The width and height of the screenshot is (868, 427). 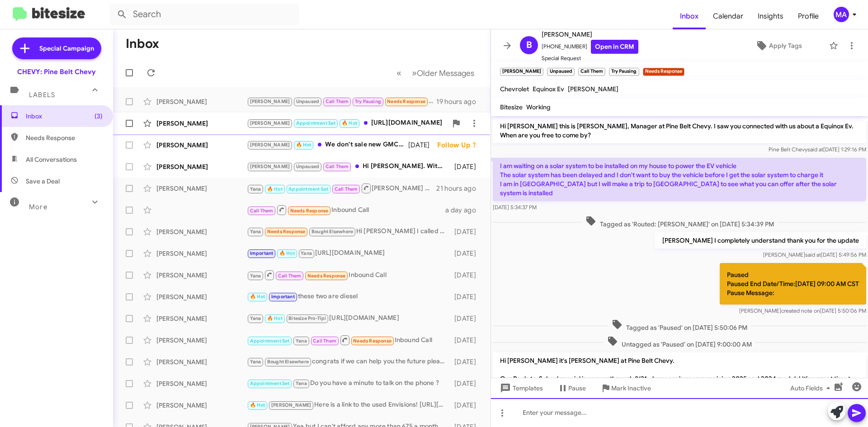 I want to click on a: Insights, so click(x=770, y=16).